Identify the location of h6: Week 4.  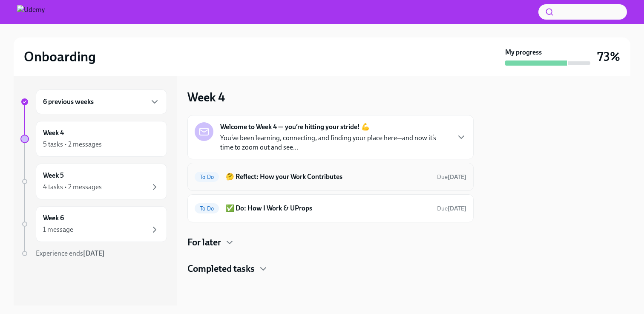
(53, 133).